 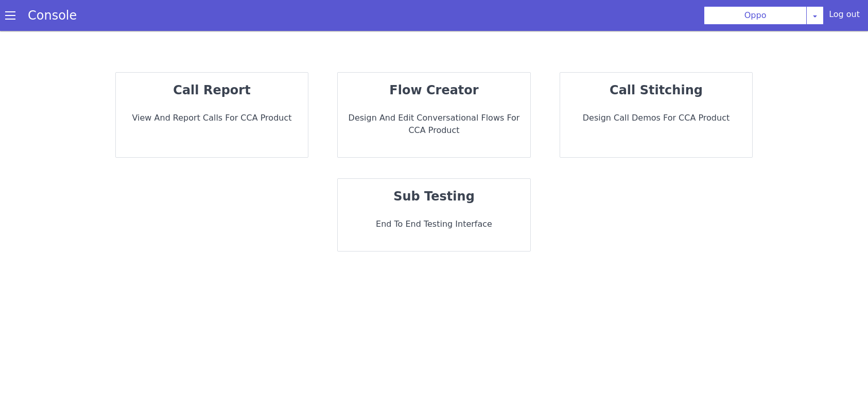 I want to click on strong: flow creator, so click(x=433, y=90).